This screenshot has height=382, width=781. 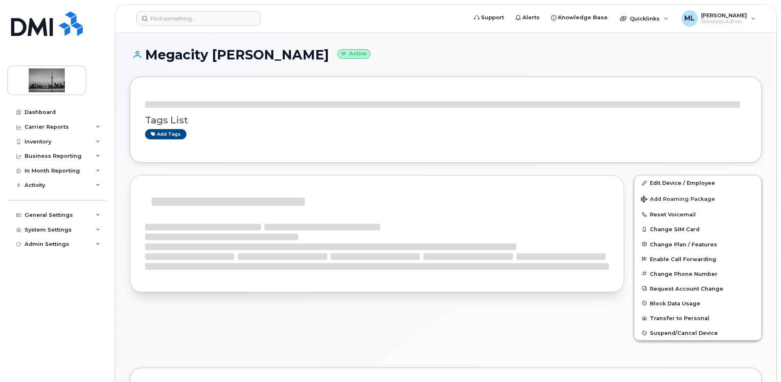 I want to click on button: Change Plan / Features, so click(x=698, y=244).